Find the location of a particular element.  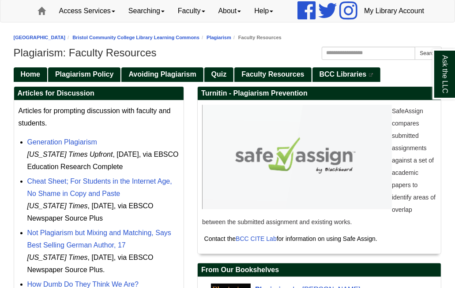

img: Safe Assign is located at coordinates (297, 157).